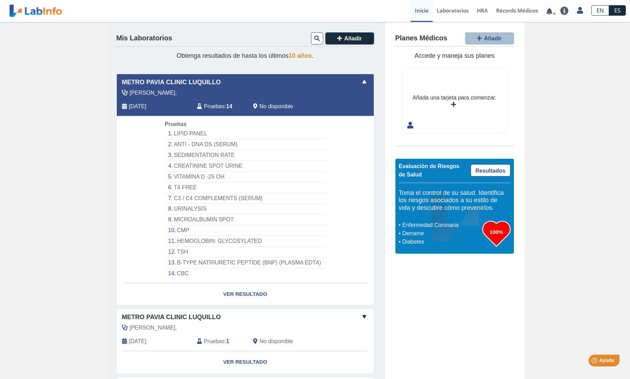 The height and width of the screenshot is (379, 630). Describe the element at coordinates (153, 93) in the screenshot. I see `span: Fred Jimenez,` at that location.